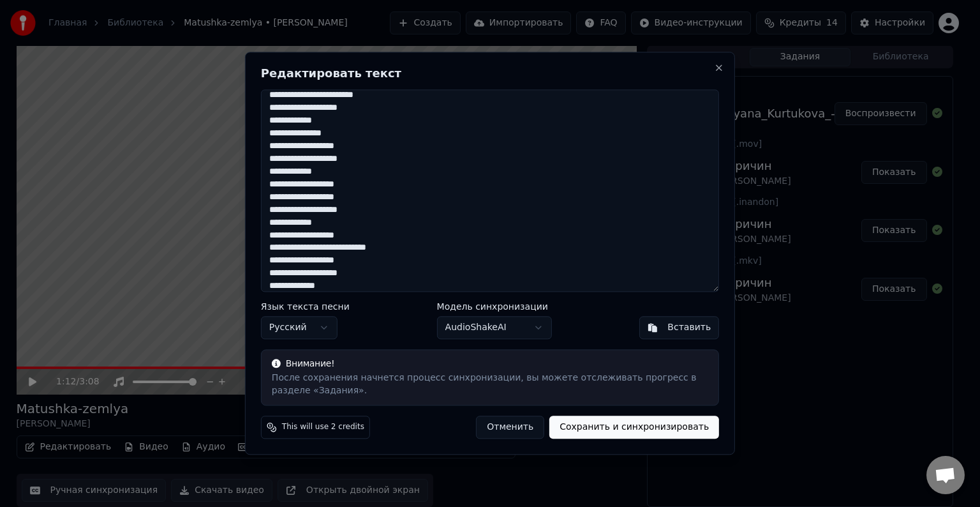  What do you see at coordinates (490, 73) in the screenshot?
I see `h2: Редактировать текст` at bounding box center [490, 73].